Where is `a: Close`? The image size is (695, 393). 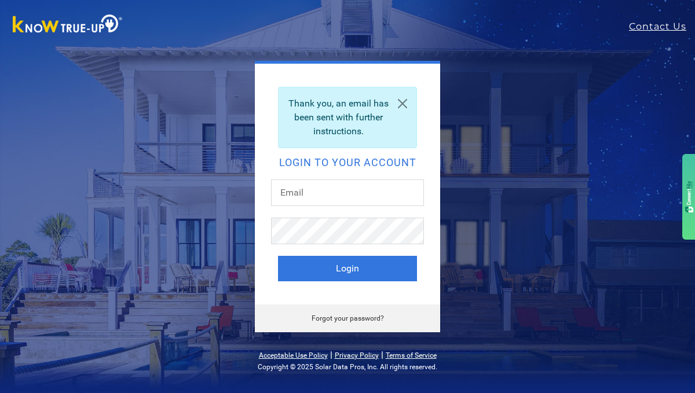 a: Close is located at coordinates (403, 104).